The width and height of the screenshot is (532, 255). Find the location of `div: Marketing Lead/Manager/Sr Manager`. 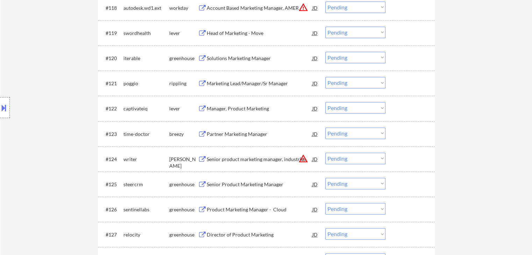

div: Marketing Lead/Manager/Sr Manager is located at coordinates (259, 84).